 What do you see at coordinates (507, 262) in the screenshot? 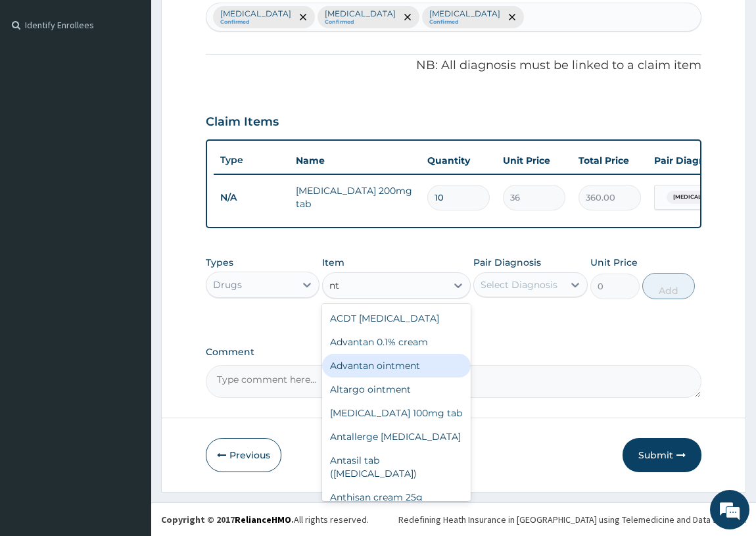
I see `label: Pair Diagnosis` at bounding box center [507, 262].